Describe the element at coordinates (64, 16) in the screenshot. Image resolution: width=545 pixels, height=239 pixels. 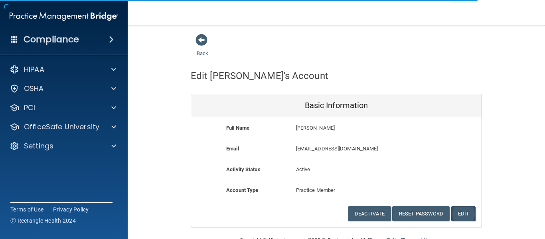
I see `img: PMB logo` at that location.